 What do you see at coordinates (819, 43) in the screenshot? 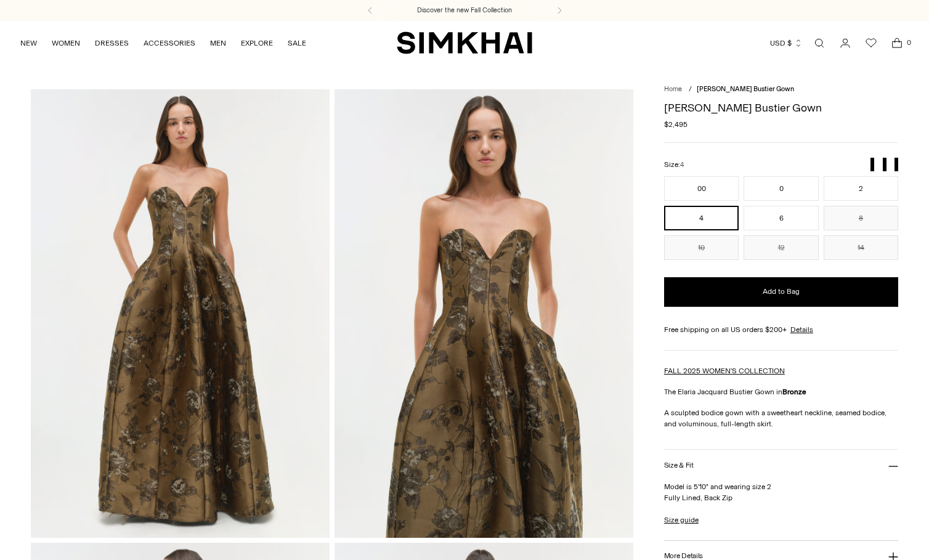
I see `a: Open search modal` at bounding box center [819, 43].